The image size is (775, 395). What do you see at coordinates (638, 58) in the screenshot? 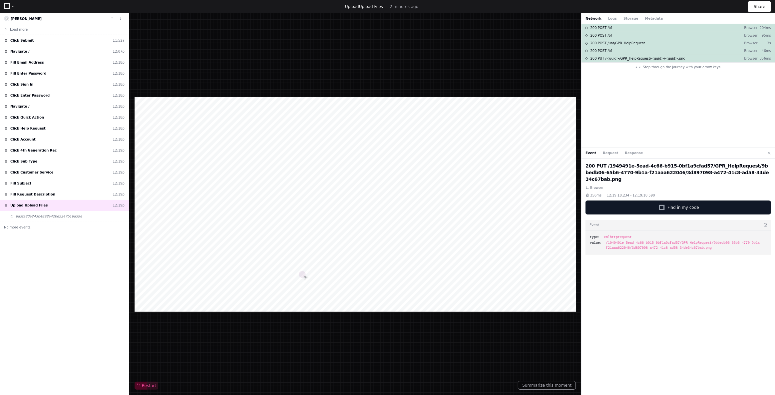
I see `span: 200 PUT /<uuid>/GPR_HelpRequest/<uuid>/<uuid>.png` at bounding box center [638, 58].